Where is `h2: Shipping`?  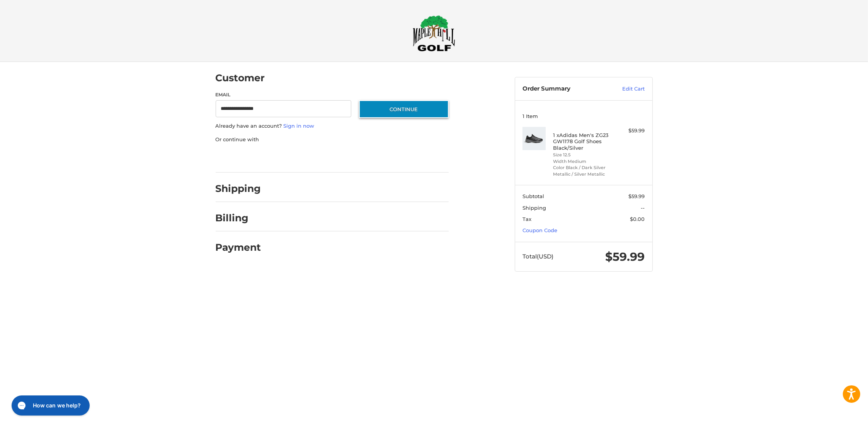 h2: Shipping is located at coordinates (238, 189).